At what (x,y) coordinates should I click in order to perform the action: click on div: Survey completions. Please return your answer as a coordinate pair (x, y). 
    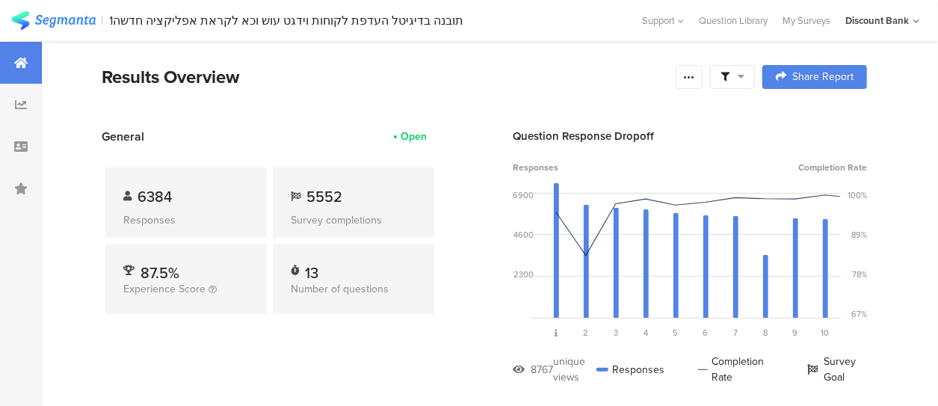
    Looking at the image, I should click on (353, 220).